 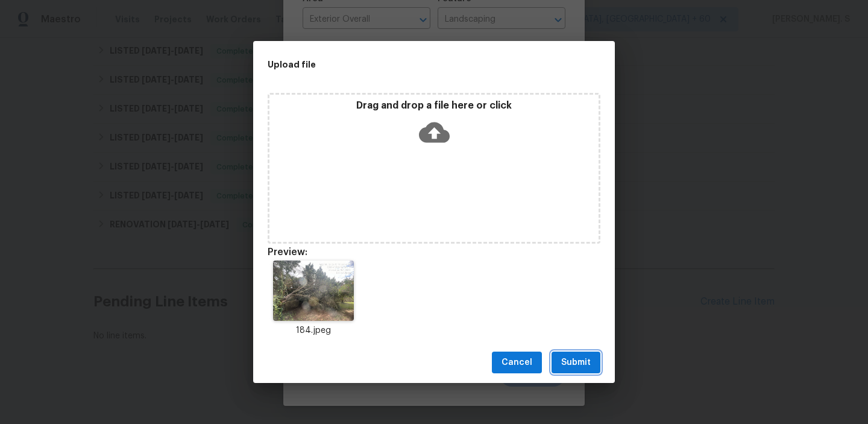 What do you see at coordinates (406, 64) in the screenshot?
I see `h2: Upload file` at bounding box center [406, 64].